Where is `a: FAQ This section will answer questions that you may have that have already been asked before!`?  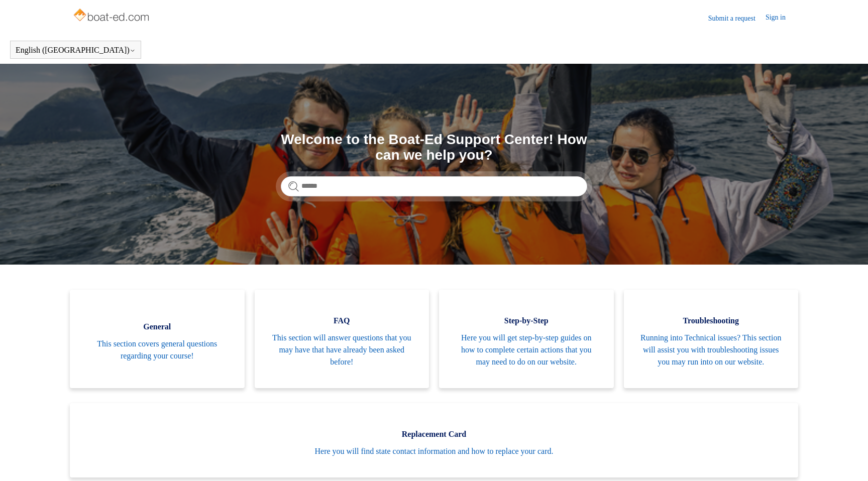
a: FAQ This section will answer questions that you may have that have already been asked before! is located at coordinates (342, 339).